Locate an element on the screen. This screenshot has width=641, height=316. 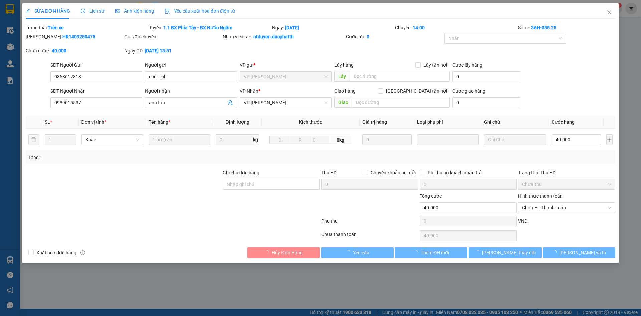
span: Kích thước is located at coordinates (311, 122).